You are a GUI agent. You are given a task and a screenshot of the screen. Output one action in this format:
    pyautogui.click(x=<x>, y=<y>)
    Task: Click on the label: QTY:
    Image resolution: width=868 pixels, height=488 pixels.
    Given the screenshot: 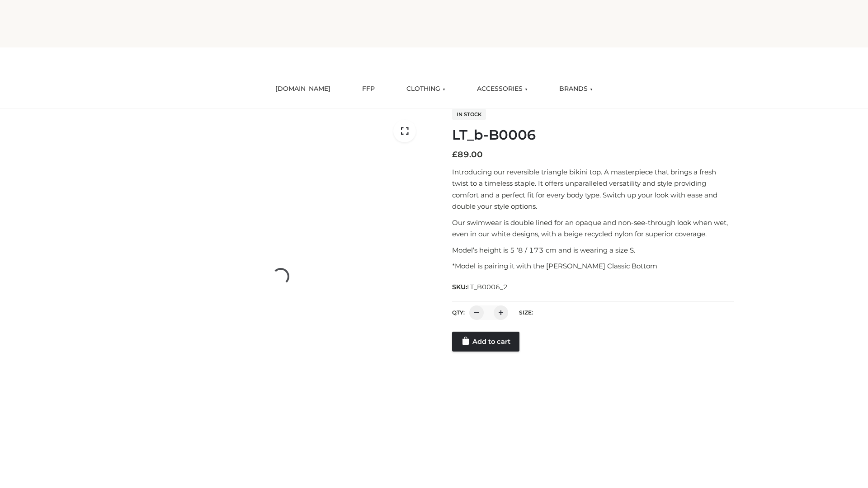 What is the action you would take?
    pyautogui.click(x=459, y=312)
    